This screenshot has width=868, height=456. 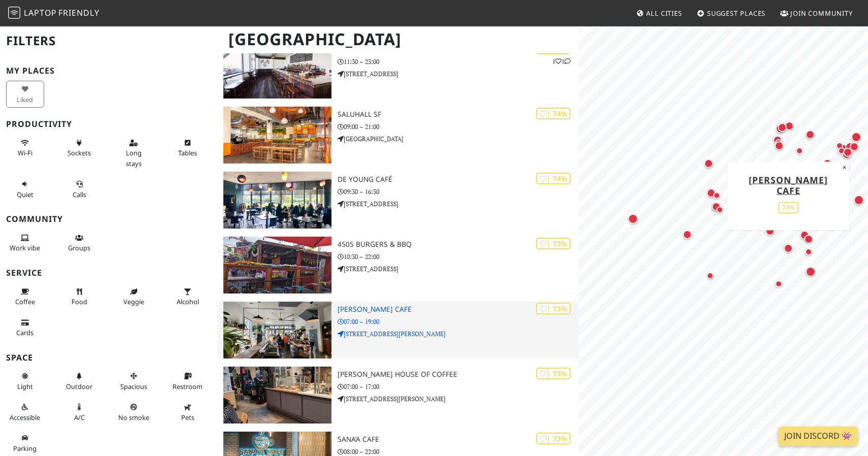 What do you see at coordinates (25, 412) in the screenshot?
I see `button: Accessible` at bounding box center [25, 412].